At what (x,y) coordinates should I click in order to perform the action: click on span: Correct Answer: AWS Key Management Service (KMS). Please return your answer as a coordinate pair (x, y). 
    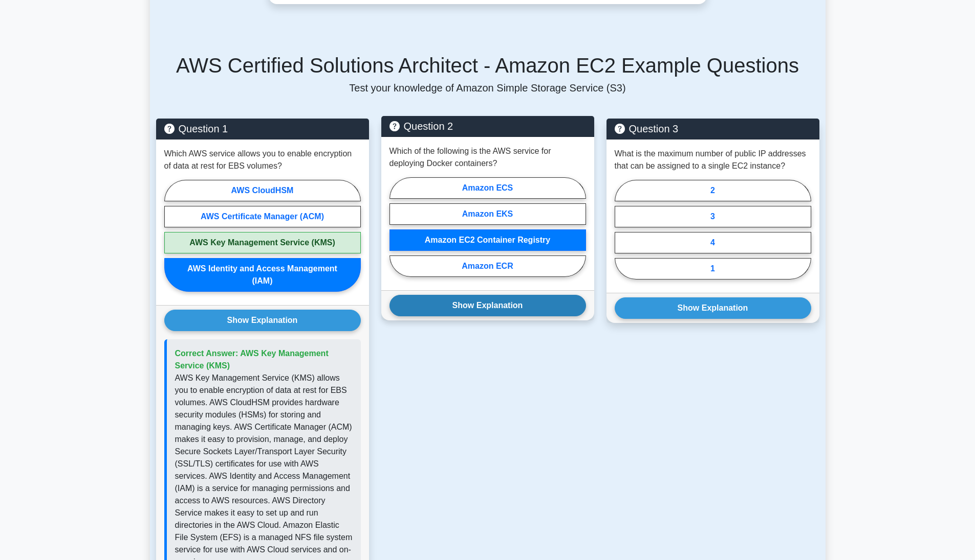
    Looking at the image, I should click on (252, 360).